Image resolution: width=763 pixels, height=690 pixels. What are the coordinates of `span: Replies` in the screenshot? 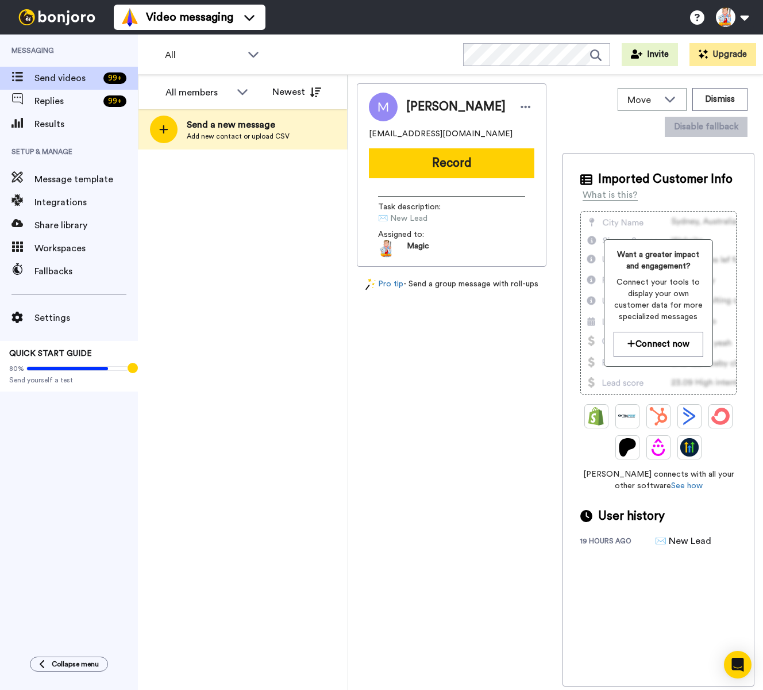 It's located at (67, 101).